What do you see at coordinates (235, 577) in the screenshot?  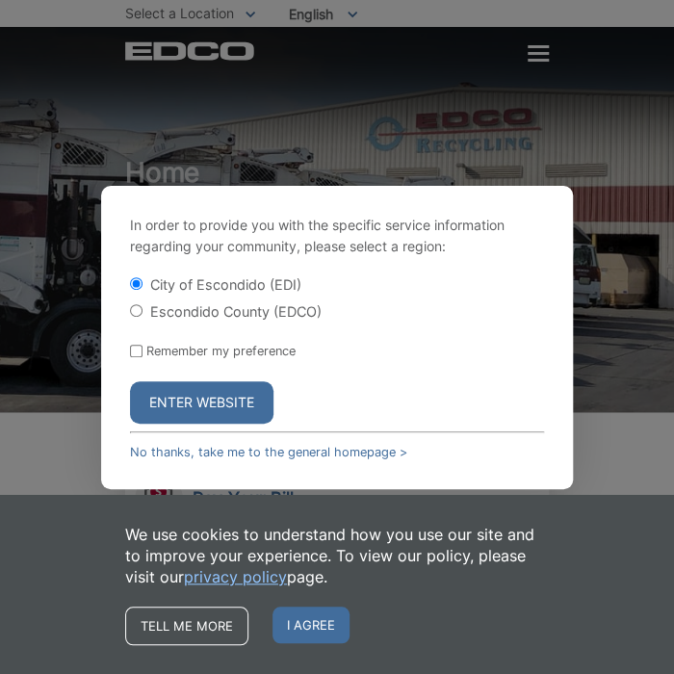 I see `a: privacy policy` at bounding box center [235, 577].